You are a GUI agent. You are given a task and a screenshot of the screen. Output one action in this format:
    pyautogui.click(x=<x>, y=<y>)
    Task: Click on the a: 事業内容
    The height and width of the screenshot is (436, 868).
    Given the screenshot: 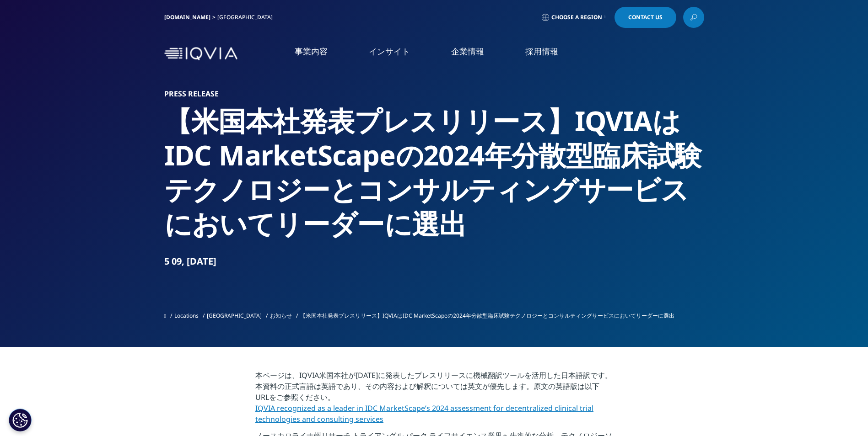 What is the action you would take?
    pyautogui.click(x=311, y=52)
    